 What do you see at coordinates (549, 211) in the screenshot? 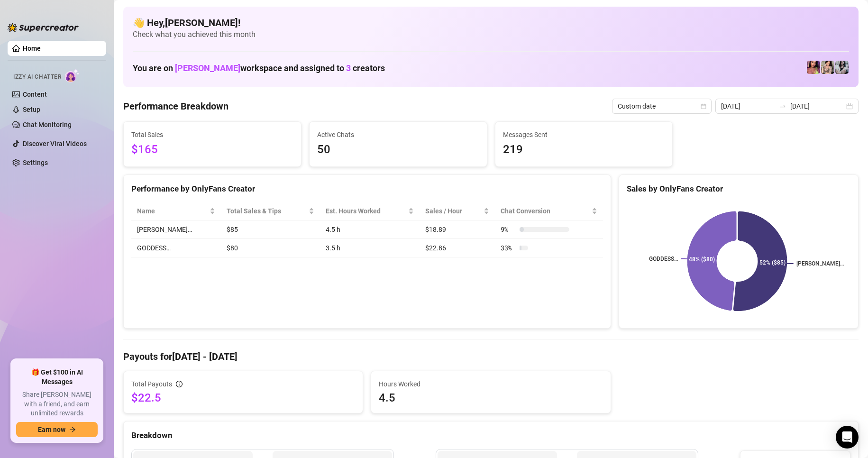
I see `th: Chat Conversion` at bounding box center [549, 211].